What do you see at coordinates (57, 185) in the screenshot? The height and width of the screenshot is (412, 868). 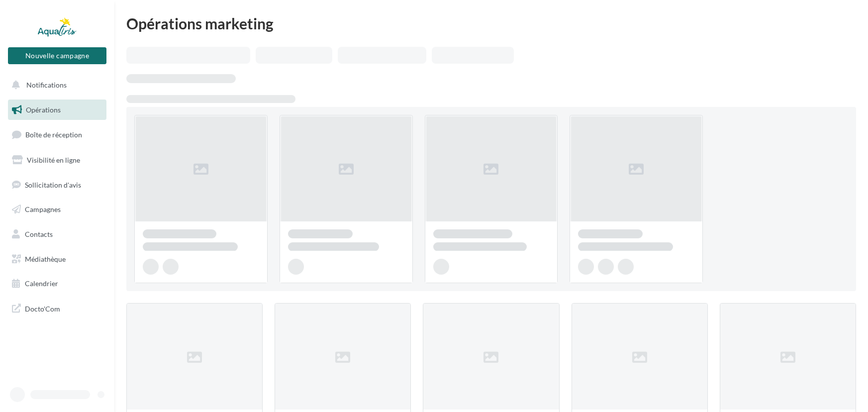 I see `a: Sollicitation d'avis` at bounding box center [57, 185].